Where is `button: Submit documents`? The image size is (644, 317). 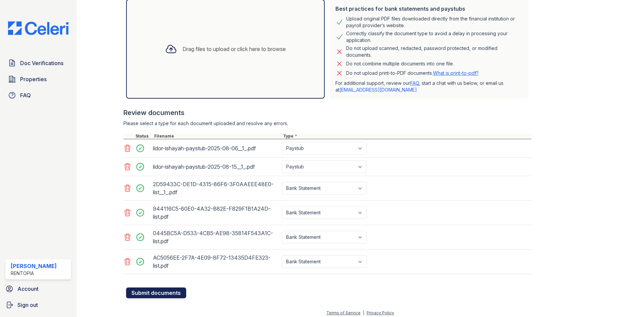 button: Submit documents is located at coordinates (156, 293).